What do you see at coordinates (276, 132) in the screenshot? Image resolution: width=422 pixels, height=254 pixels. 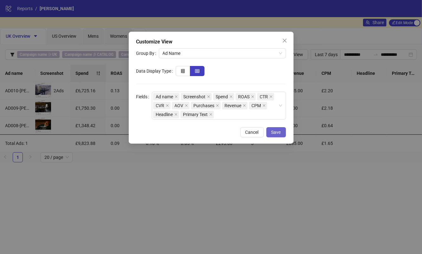 I see `button: Save` at bounding box center [276, 132].